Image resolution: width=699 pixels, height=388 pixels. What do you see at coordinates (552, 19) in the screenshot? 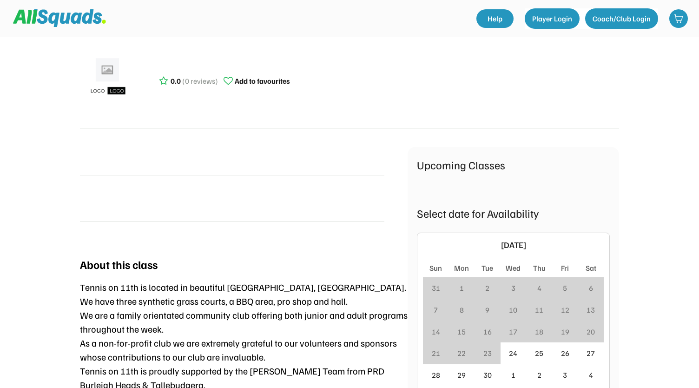
I see `button: Player Login` at bounding box center [552, 19].